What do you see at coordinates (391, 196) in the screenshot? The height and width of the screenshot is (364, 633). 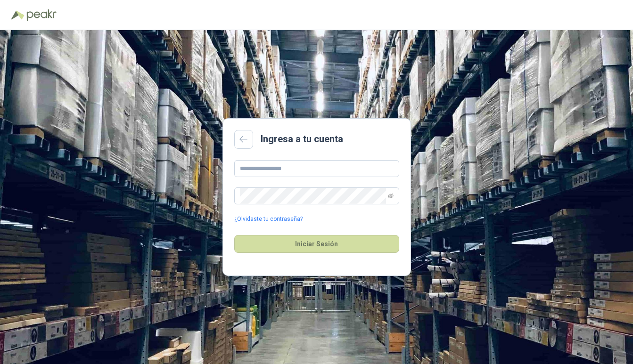 I see `span: eye-invisible` at bounding box center [391, 196].